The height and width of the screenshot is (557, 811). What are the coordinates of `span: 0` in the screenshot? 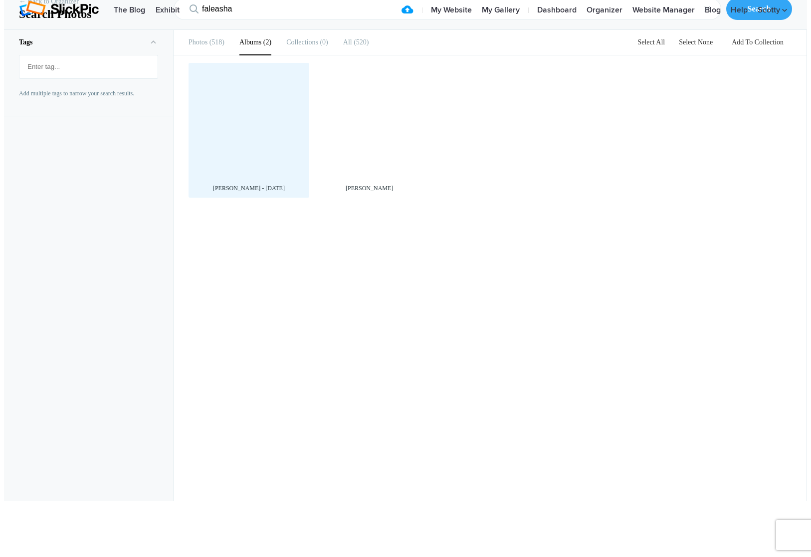 It's located at (323, 42).